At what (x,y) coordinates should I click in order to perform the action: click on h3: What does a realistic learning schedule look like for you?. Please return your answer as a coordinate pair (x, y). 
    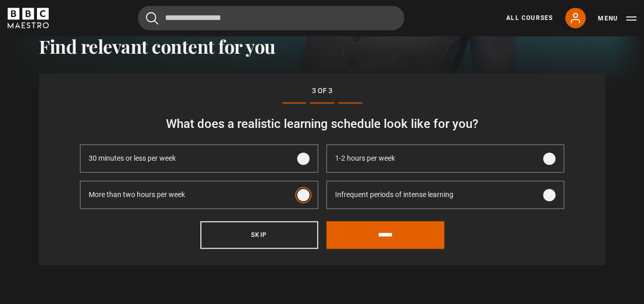
    Looking at the image, I should click on (322, 124).